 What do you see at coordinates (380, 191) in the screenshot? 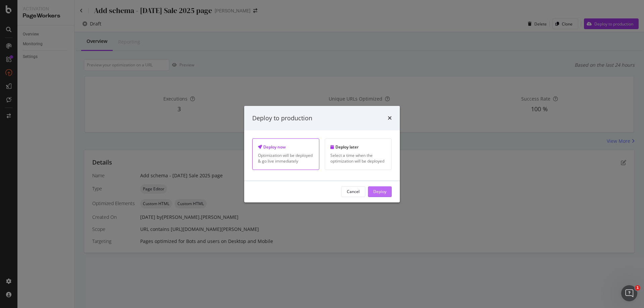
I see `div: Deploy` at bounding box center [380, 191].